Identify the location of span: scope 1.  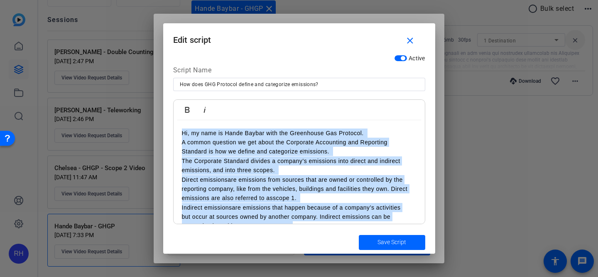
(284, 198).